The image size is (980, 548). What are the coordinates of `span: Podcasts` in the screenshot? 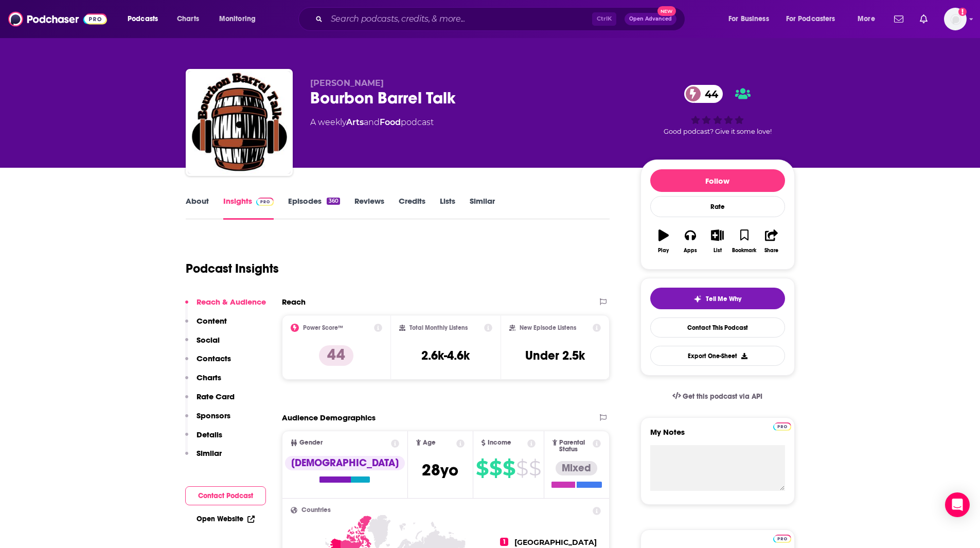 It's located at (142, 19).